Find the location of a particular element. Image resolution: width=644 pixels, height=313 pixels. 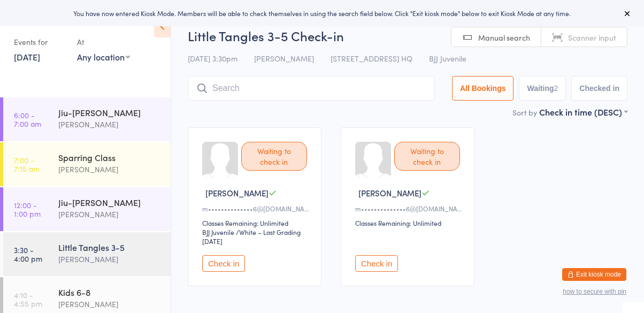

time: 3:30 - 4:00 pm is located at coordinates (28, 254).